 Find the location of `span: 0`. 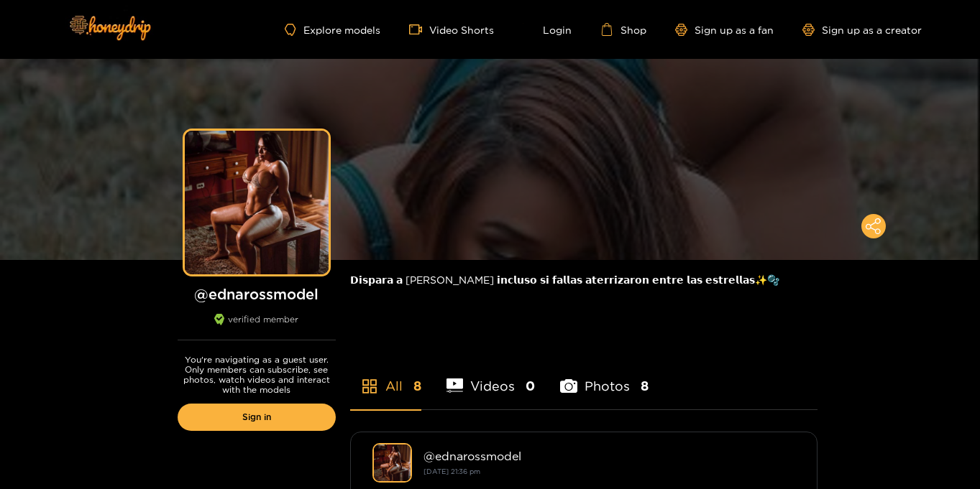

span: 0 is located at coordinates (530, 386).